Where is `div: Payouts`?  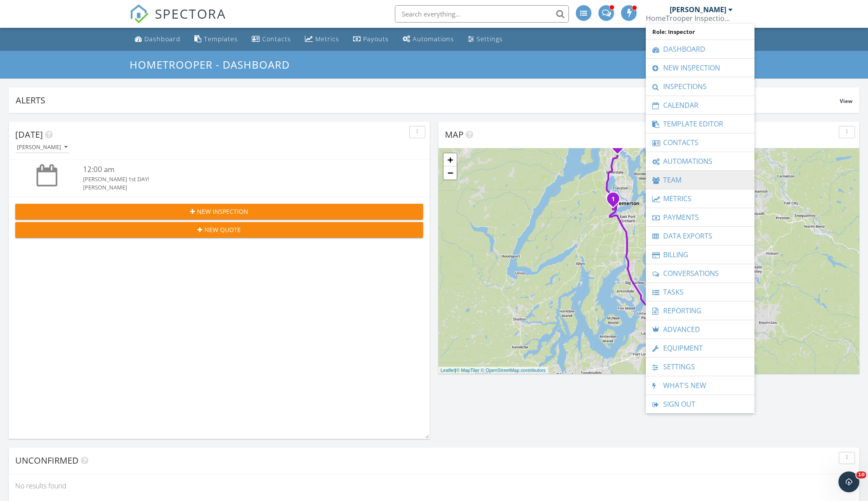
div: Payouts is located at coordinates (376, 38).